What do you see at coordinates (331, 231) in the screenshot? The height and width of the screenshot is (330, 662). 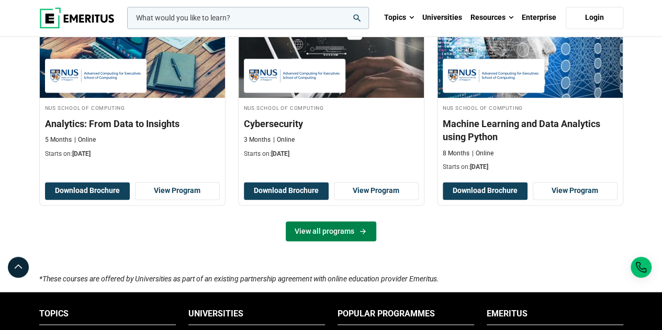 I see `a: View all programs` at bounding box center [331, 231].